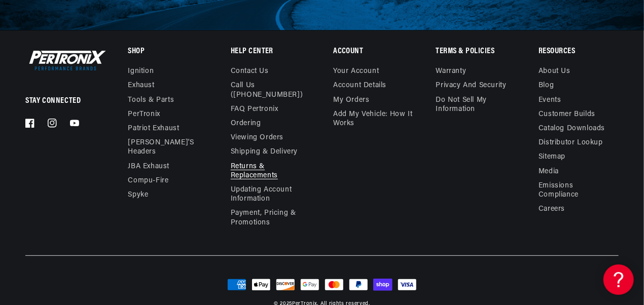 The image size is (644, 305). I want to click on a: Patriot Exhaust, so click(153, 129).